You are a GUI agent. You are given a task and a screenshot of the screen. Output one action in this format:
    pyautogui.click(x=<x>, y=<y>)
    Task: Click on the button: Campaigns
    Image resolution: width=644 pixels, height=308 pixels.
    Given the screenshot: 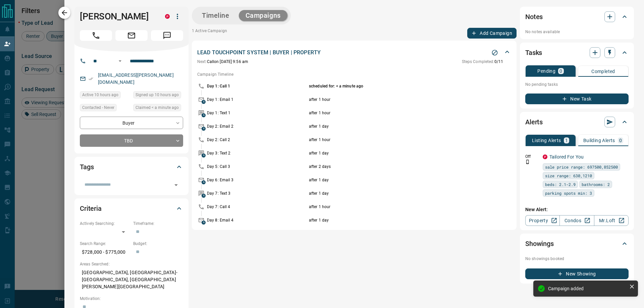 What is the action you would take?
    pyautogui.click(x=263, y=16)
    